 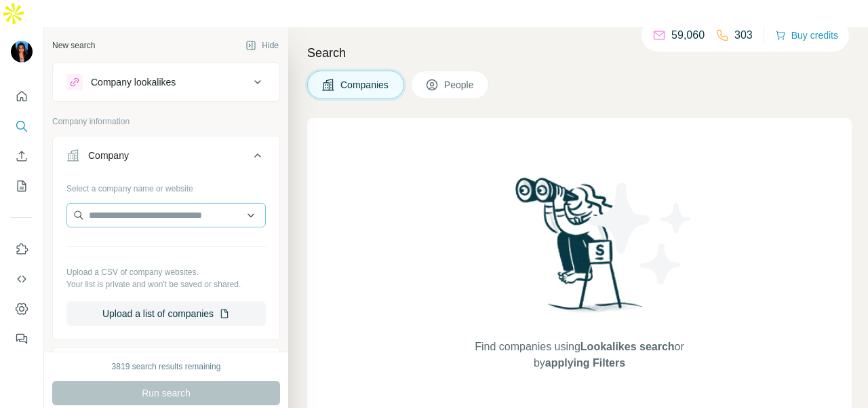 What do you see at coordinates (73, 45) in the screenshot?
I see `div: New search` at bounding box center [73, 45].